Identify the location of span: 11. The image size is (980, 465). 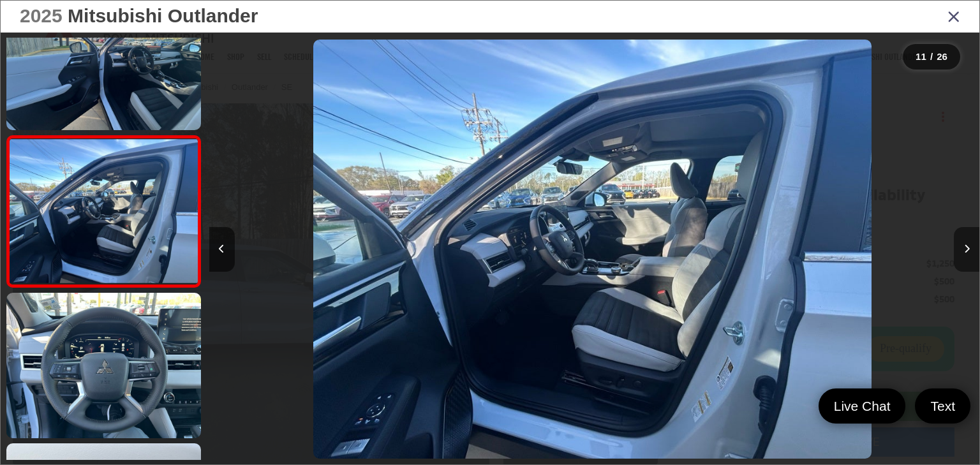
(921, 56).